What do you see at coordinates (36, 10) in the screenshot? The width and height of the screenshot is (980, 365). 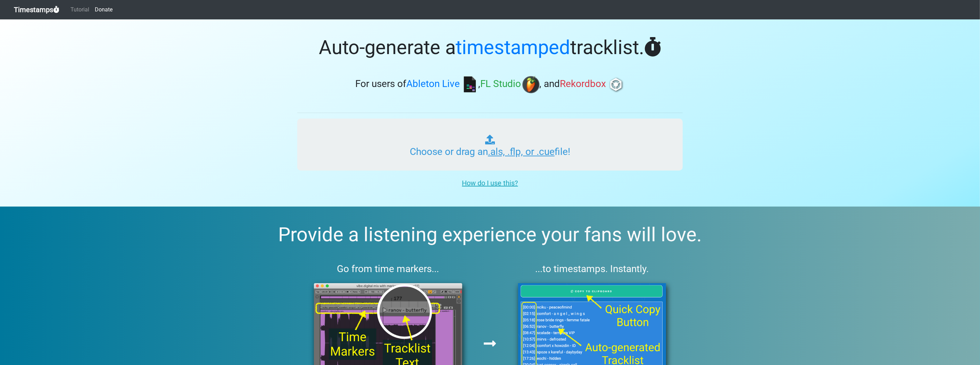 I see `a: Timestamps` at bounding box center [36, 10].